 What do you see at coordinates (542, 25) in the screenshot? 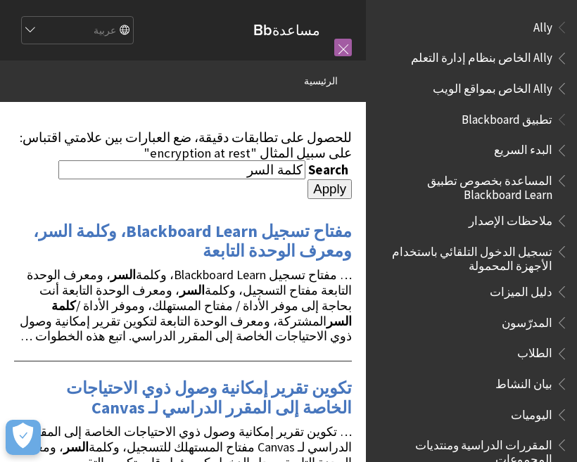
I see `span: Ally` at bounding box center [542, 25].